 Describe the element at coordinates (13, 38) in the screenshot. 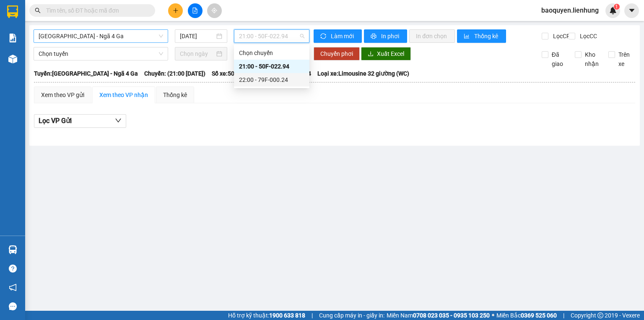

I see `img: solution-icon` at that location.